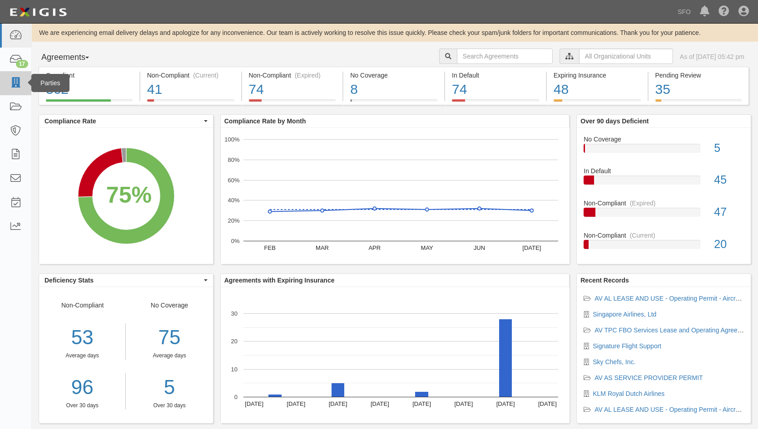 The width and height of the screenshot is (758, 429). Describe the element at coordinates (427, 248) in the screenshot. I see `text: MAY` at that location.